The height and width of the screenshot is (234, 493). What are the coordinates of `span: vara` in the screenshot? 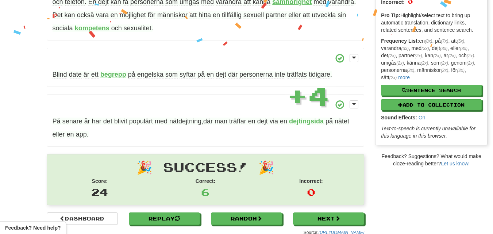 It's located at (102, 15).